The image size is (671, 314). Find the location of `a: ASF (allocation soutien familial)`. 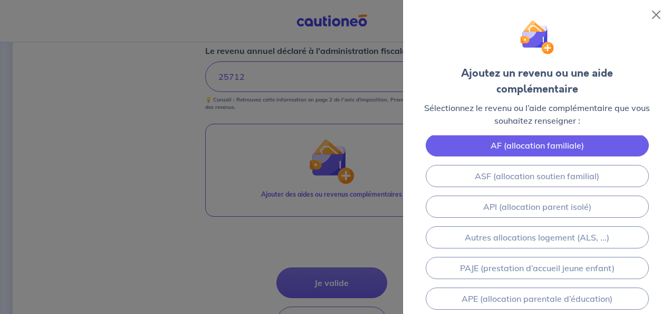

a: ASF (allocation soutien familial) is located at coordinates (537, 176).